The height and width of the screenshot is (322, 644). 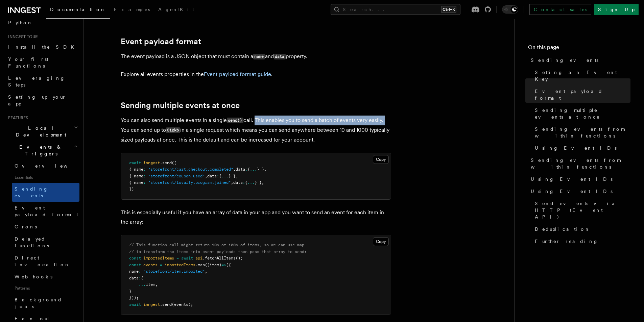 I want to click on code: data, so click(x=280, y=56).